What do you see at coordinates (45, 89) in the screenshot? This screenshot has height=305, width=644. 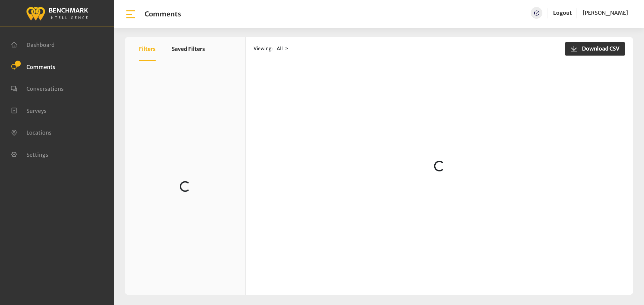 I see `span: Conversations` at bounding box center [45, 89].